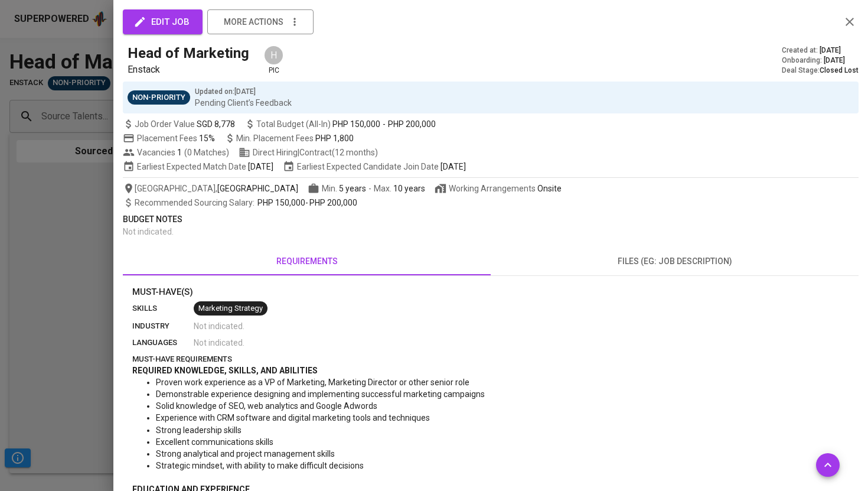  What do you see at coordinates (340, 124) in the screenshot?
I see `span: Total Budget (All-In)` at bounding box center [340, 124].